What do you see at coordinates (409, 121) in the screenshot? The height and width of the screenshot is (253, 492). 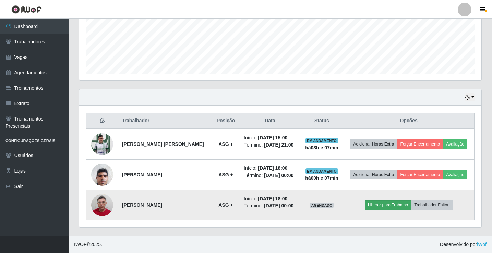 I see `th: Opções` at bounding box center [409, 121].